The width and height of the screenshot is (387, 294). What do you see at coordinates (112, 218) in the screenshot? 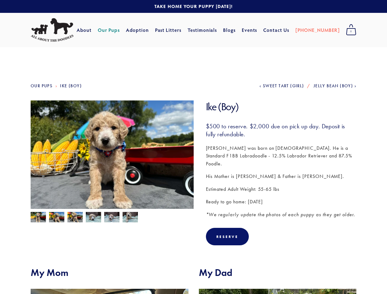
I see `img: Ike 2.jpg` at bounding box center [112, 218].